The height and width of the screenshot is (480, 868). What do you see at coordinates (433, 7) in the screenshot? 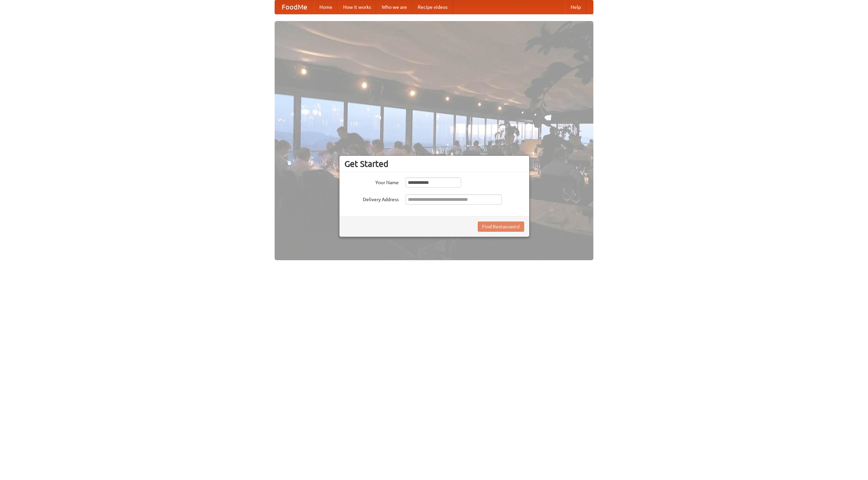
I see `a: Recipe videos` at bounding box center [433, 7].